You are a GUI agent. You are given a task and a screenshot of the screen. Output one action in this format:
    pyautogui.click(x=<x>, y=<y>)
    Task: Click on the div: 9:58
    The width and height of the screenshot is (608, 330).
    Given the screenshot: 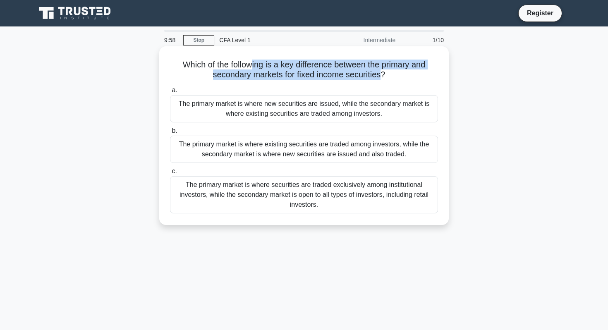 What is the action you would take?
    pyautogui.click(x=171, y=40)
    